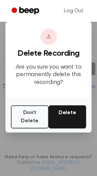 The height and width of the screenshot is (176, 97). Describe the element at coordinates (26, 11) in the screenshot. I see `a: Beep` at that location.